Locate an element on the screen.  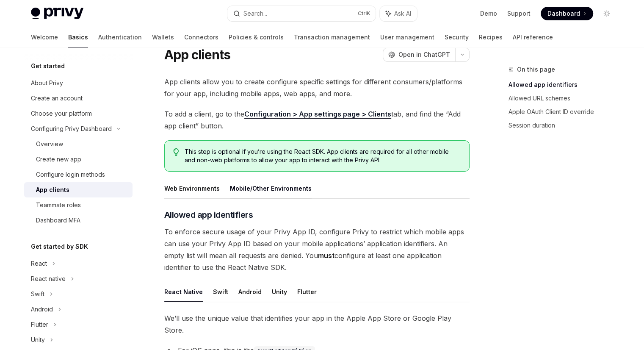
img: light logo is located at coordinates (57, 14).